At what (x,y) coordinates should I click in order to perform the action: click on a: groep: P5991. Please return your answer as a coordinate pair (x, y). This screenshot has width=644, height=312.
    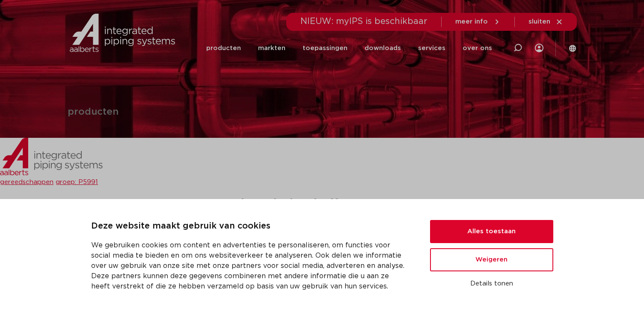
    Looking at the image, I should click on (77, 182).